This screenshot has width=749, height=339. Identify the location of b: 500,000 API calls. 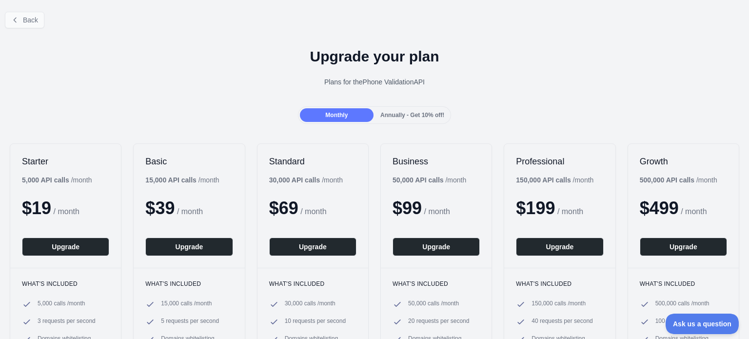
(667, 180).